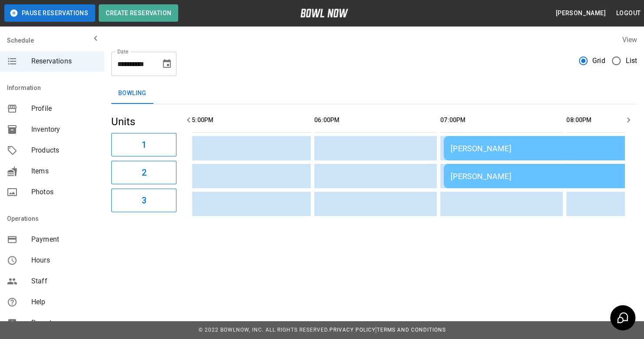 The height and width of the screenshot is (339, 644). I want to click on button: Create Reservation, so click(138, 13).